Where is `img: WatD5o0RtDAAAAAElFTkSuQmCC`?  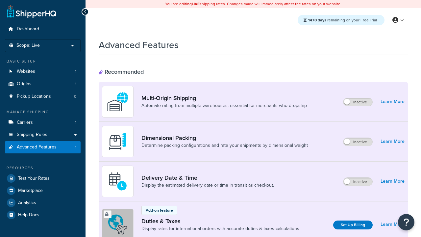 img: WatD5o0RtDAAAAAElFTkSuQmCC is located at coordinates (118, 102).